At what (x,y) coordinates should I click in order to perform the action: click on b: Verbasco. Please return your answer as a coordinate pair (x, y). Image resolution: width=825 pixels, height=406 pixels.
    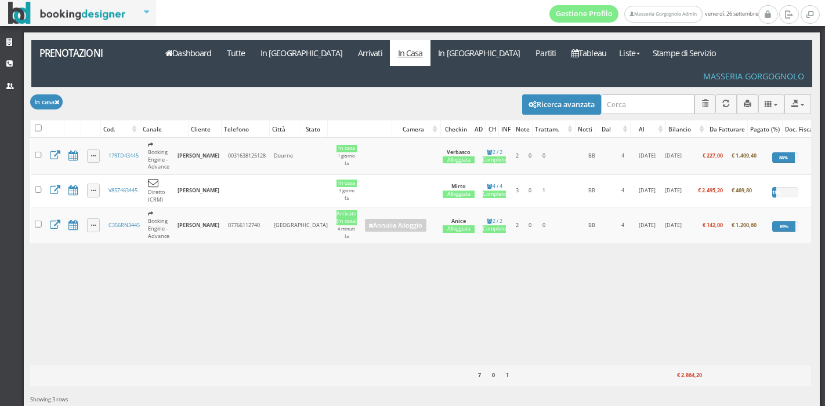
    Looking at the image, I should click on (458, 152).